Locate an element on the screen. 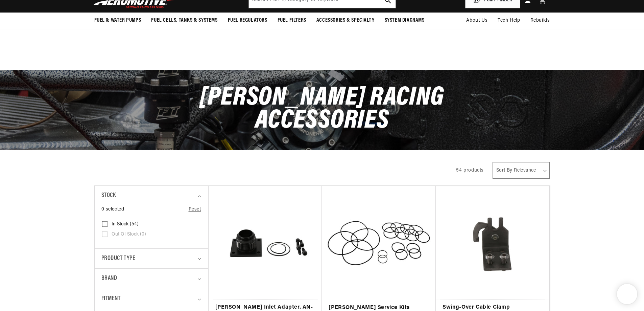 This screenshot has width=644, height=311. summary: Product type (0 selected) is located at coordinates (151, 259).